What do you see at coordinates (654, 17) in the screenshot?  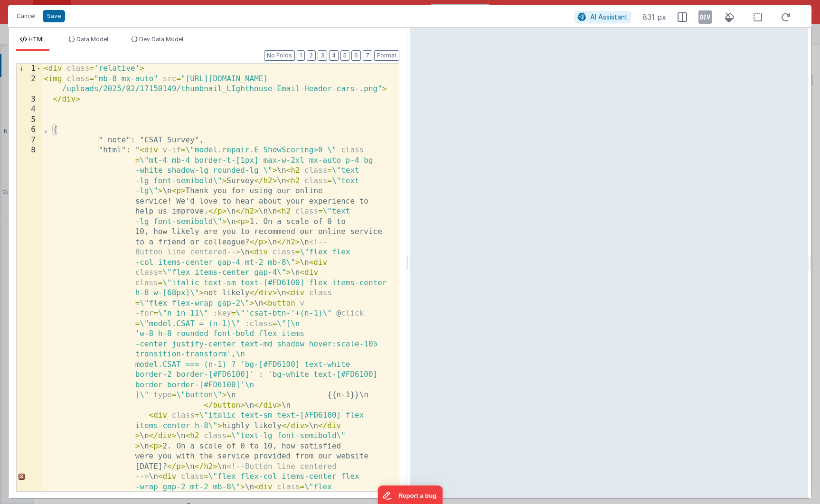 I see `span: 831 px` at bounding box center [654, 17].